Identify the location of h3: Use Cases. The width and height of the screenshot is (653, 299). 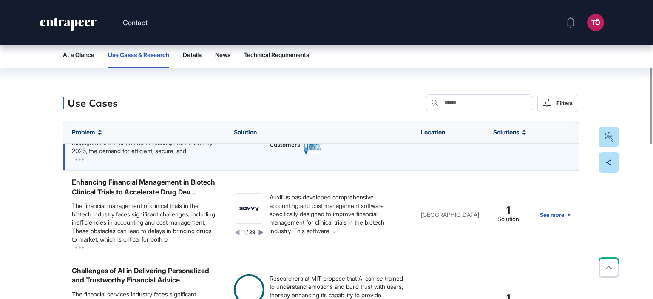
(93, 103).